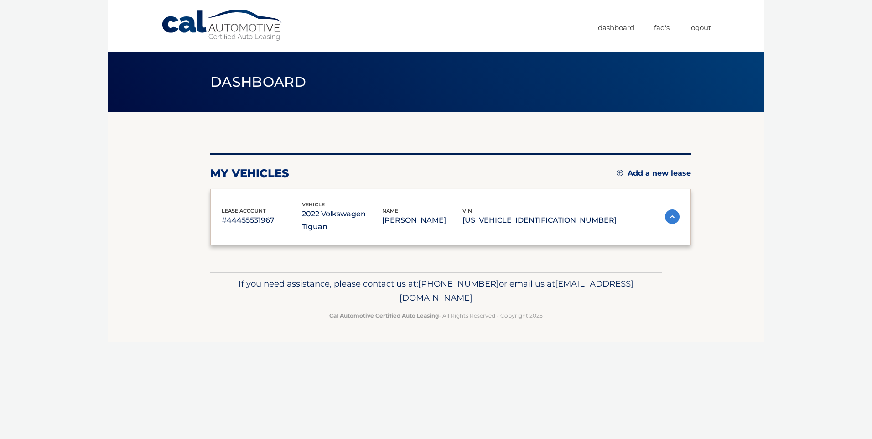 The height and width of the screenshot is (439, 872). Describe the element at coordinates (258, 82) in the screenshot. I see `span: Dashboard` at that location.